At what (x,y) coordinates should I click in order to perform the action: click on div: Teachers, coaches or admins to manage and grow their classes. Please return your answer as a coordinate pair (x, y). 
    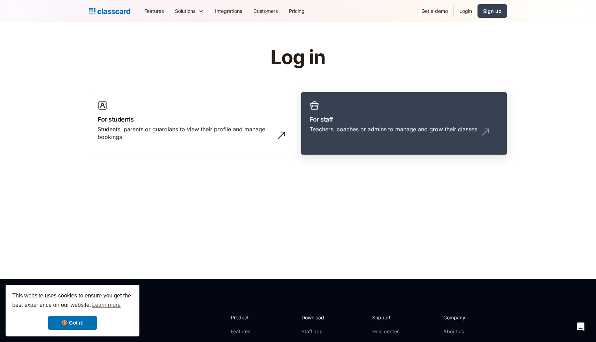
    Looking at the image, I should click on (393, 129).